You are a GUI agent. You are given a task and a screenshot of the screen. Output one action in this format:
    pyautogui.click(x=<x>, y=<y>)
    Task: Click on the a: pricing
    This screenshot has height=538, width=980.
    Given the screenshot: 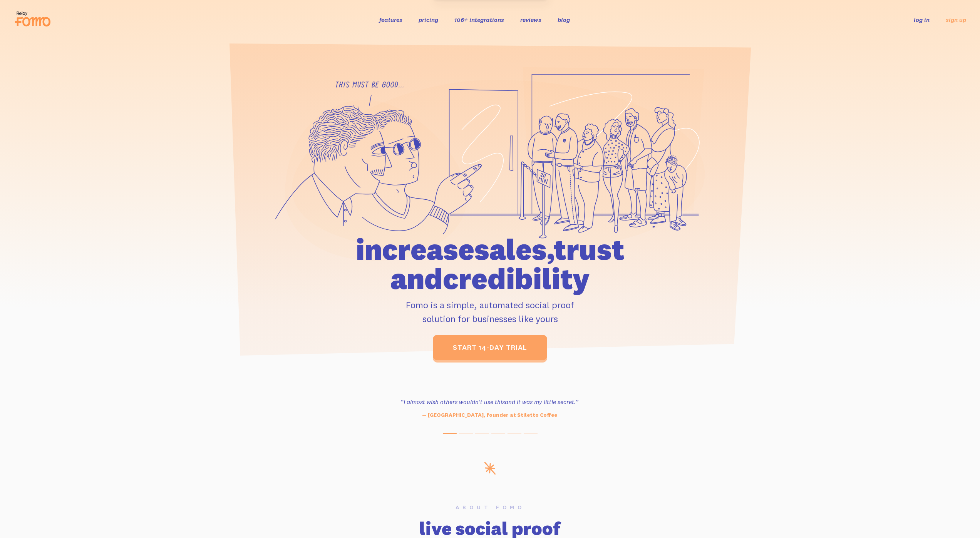 What is the action you would take?
    pyautogui.click(x=428, y=20)
    